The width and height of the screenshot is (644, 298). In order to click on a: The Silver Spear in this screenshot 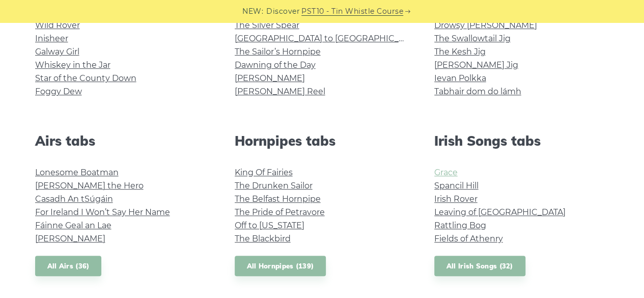, I will do `click(267, 25)`.